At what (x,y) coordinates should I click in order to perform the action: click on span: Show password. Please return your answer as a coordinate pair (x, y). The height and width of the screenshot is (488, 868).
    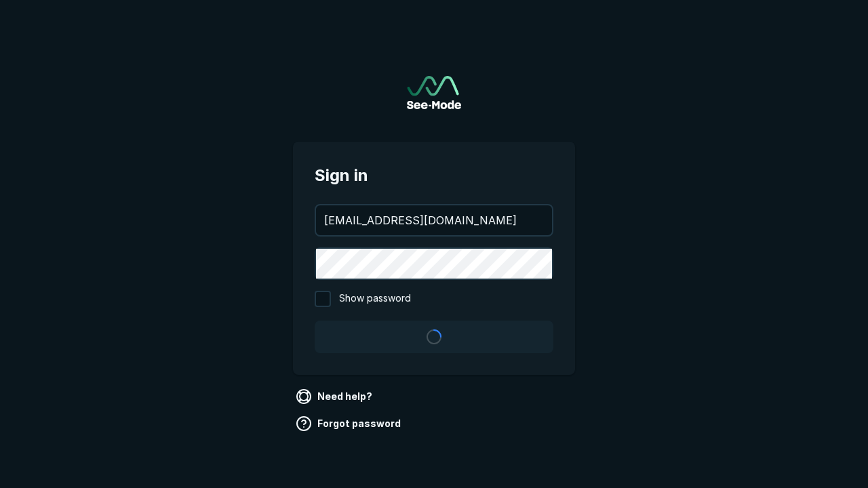
    Looking at the image, I should click on (375, 300).